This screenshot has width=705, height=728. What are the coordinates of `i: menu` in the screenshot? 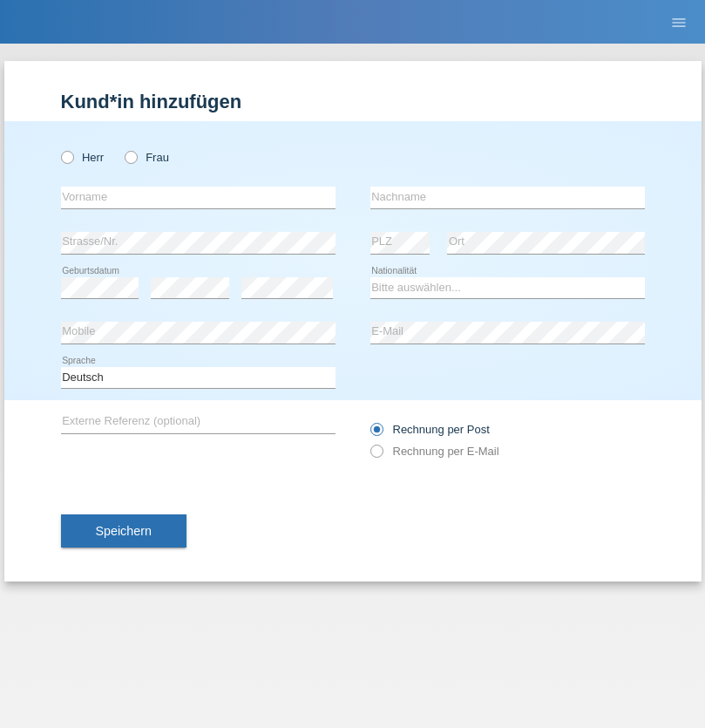 It's located at (679, 23).